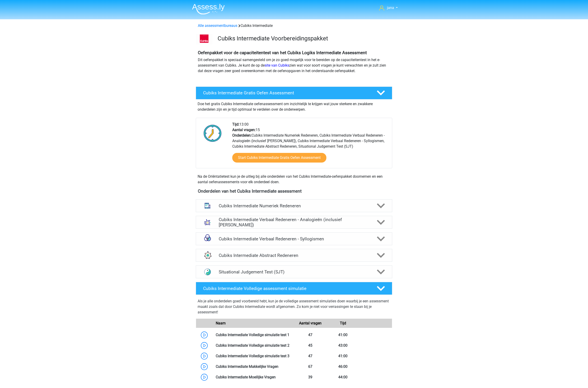  I want to click on img: logo-cubiks-300x193.png, so click(204, 39).